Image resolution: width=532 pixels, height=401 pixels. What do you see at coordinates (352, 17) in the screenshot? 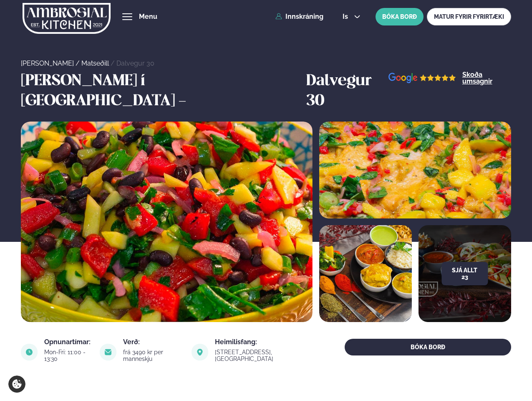
I see `button: is` at bounding box center [352, 17].